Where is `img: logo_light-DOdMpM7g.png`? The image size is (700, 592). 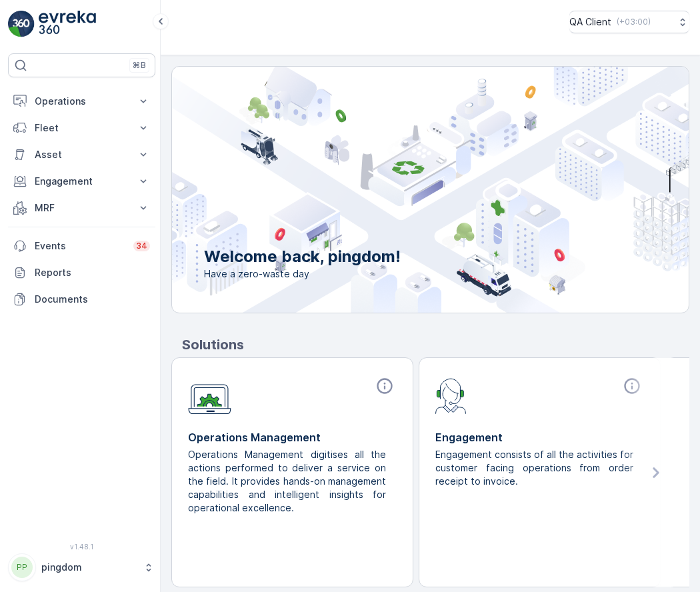 img: logo_light-DOdMpM7g.png is located at coordinates (67, 24).